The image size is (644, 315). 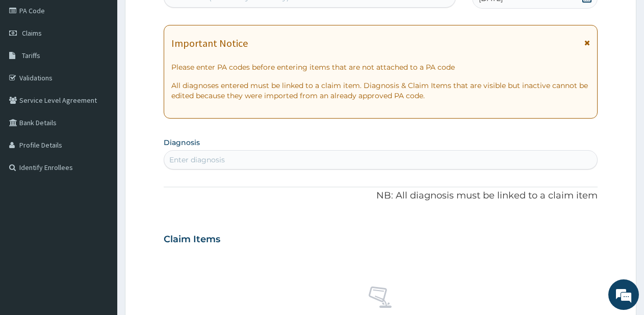 What do you see at coordinates (381, 90) in the screenshot?
I see `p: All diagnoses entered must be linked to a claim item. Diagnosis & Claim Items that are visible bu...` at bounding box center [381, 90].